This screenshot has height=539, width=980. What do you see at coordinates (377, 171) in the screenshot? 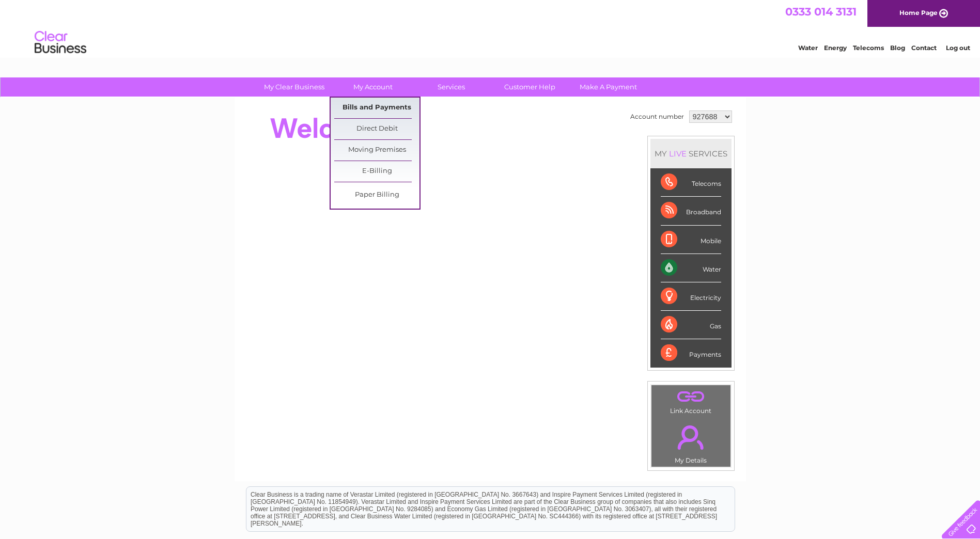
I see `a: E-Billing` at bounding box center [377, 171].